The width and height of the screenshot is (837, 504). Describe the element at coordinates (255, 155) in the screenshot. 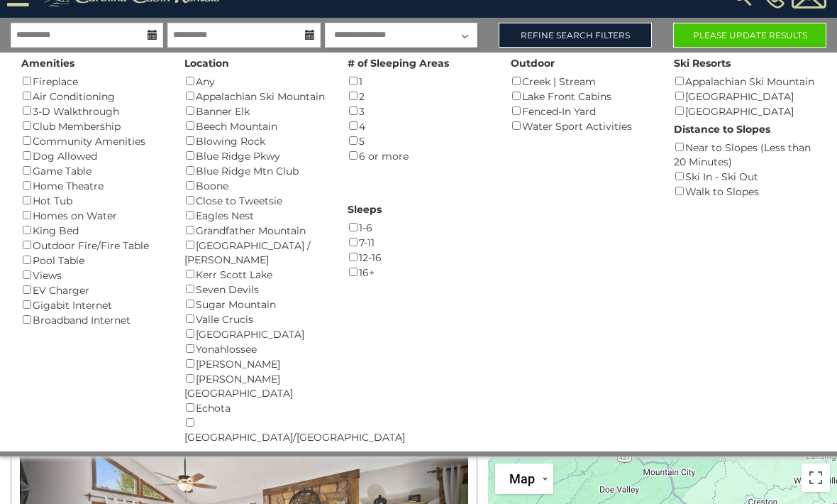

I see `div: Blue Ridge Pkwy` at that location.